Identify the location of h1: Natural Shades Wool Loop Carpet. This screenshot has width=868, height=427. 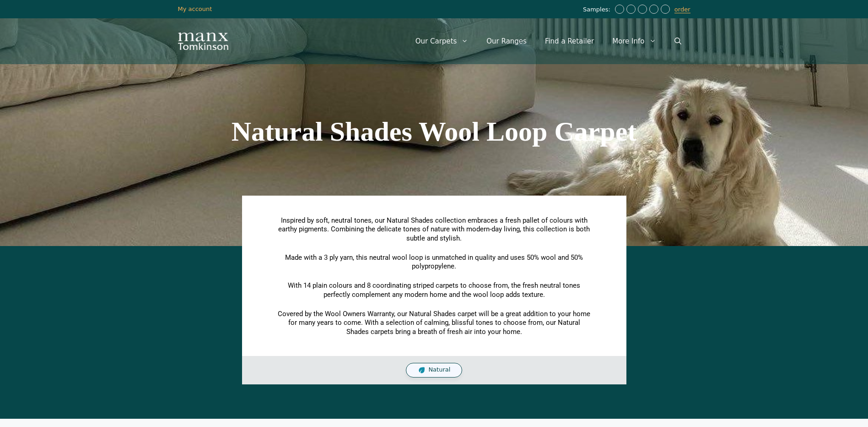
(434, 132).